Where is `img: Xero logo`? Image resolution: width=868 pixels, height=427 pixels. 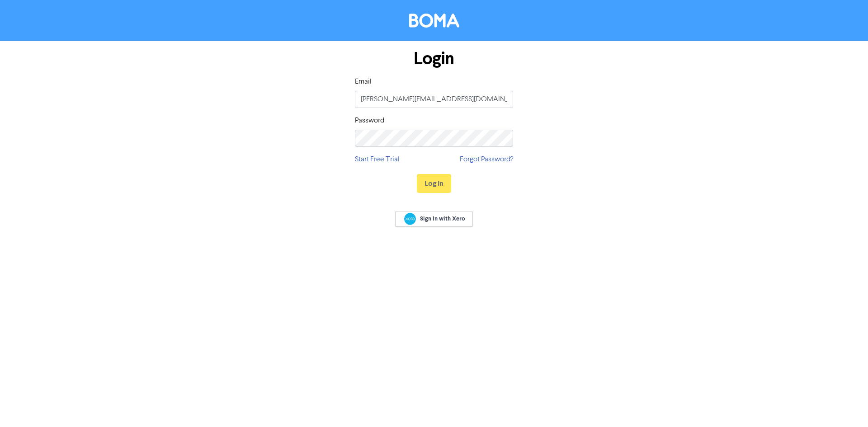
img: Xero logo is located at coordinates (410, 219).